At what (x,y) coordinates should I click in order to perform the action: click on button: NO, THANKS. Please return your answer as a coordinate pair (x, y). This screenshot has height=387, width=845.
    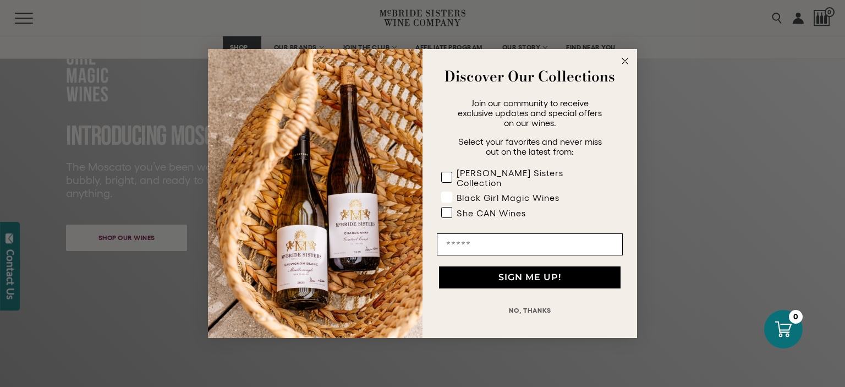
    Looking at the image, I should click on (530, 310).